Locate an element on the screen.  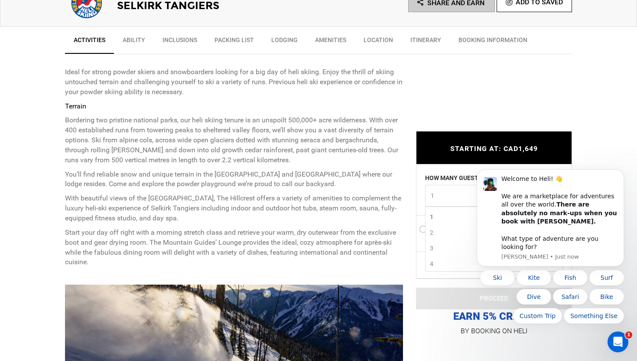
p: Message from Carl, sent Just now is located at coordinates (96, 146).